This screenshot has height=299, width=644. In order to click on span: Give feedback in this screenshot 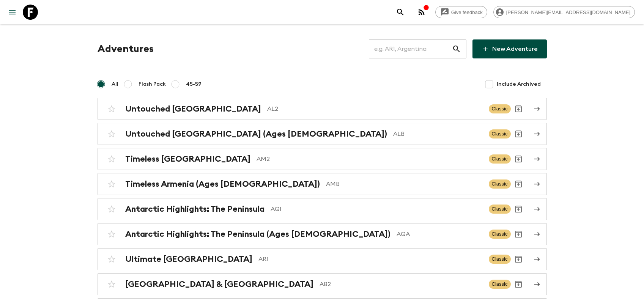, I will do `click(467, 12)`.